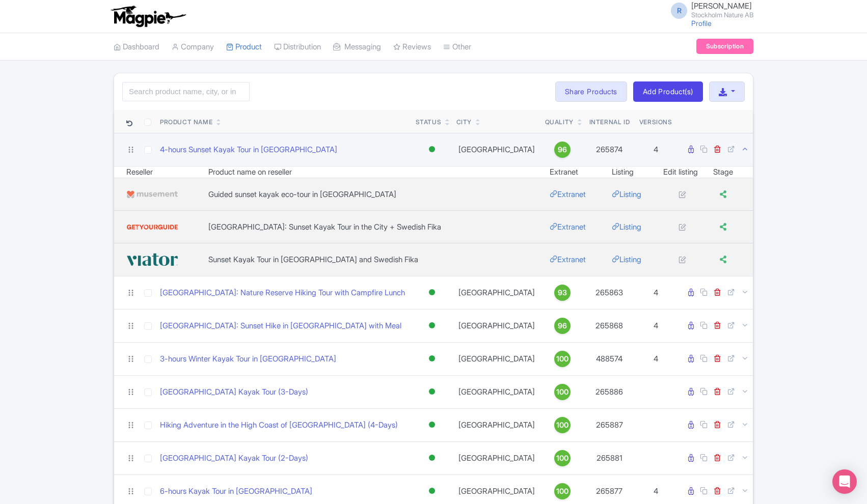 This screenshot has width=867, height=504. Describe the element at coordinates (244, 47) in the screenshot. I see `a: Product` at that location.